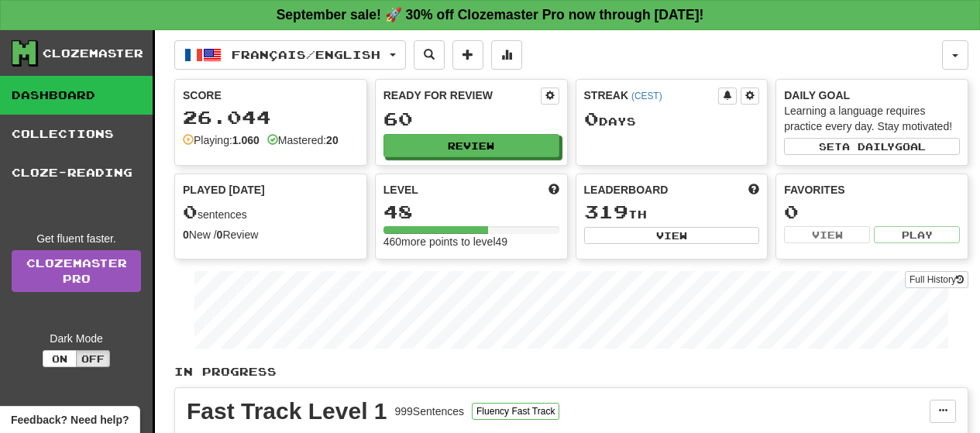 Image resolution: width=980 pixels, height=433 pixels. Describe the element at coordinates (462, 95) in the screenshot. I see `div: Ready for Review` at that location.